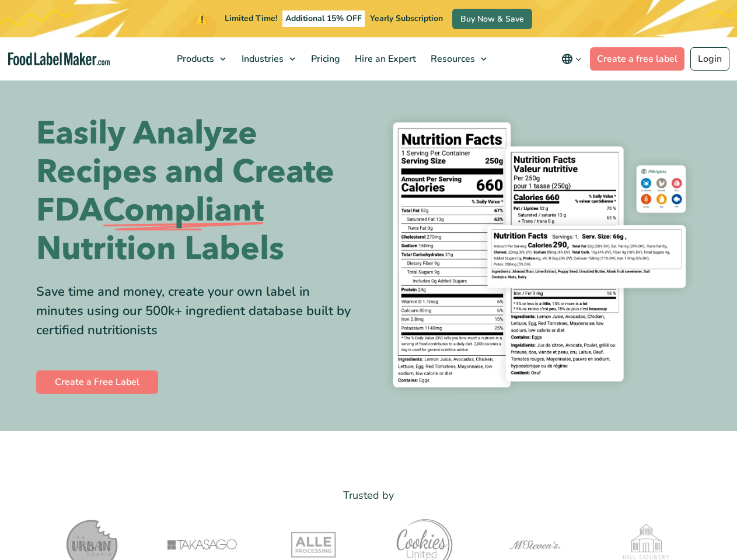 This screenshot has height=560, width=737. I want to click on span: Industries, so click(261, 59).